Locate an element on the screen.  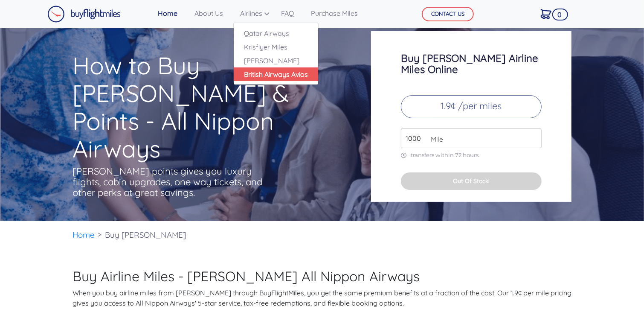
a: Krisflyer Miles is located at coordinates (276, 47).